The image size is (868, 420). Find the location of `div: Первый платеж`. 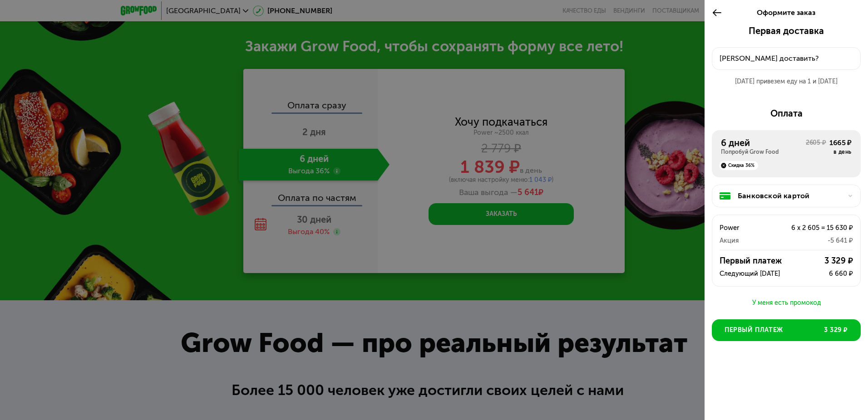

div: Первый платеж is located at coordinates (757, 261).